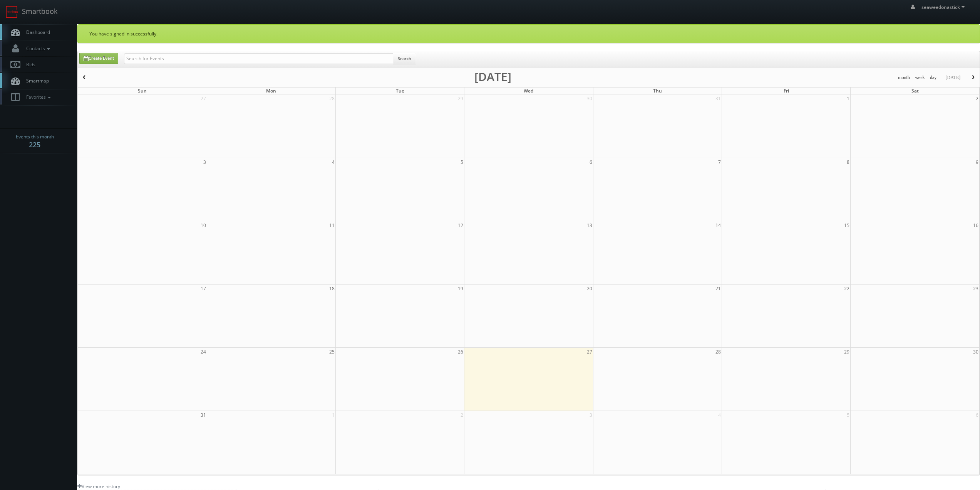  What do you see at coordinates (99, 486) in the screenshot?
I see `a: View more history` at bounding box center [99, 486].